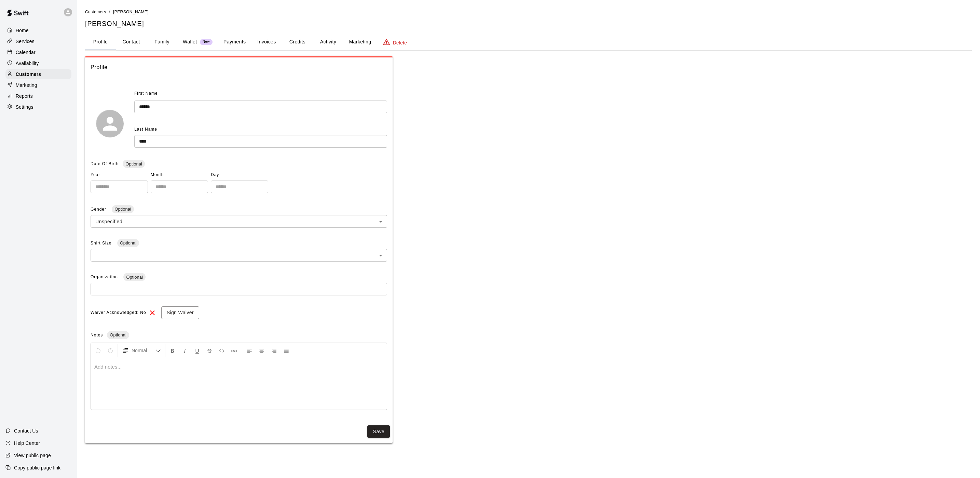 The image size is (980, 478). Describe the element at coordinates (267, 42) in the screenshot. I see `button: Invoices` at that location.